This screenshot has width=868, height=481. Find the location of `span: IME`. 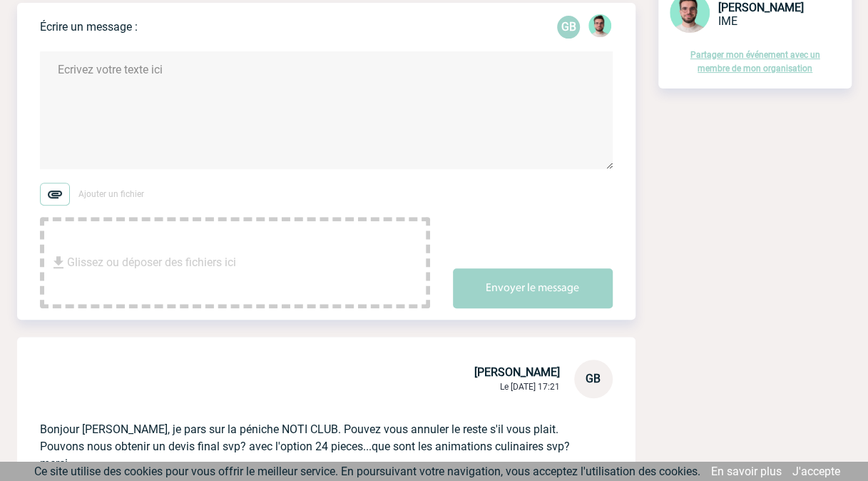

span: IME is located at coordinates (727, 21).